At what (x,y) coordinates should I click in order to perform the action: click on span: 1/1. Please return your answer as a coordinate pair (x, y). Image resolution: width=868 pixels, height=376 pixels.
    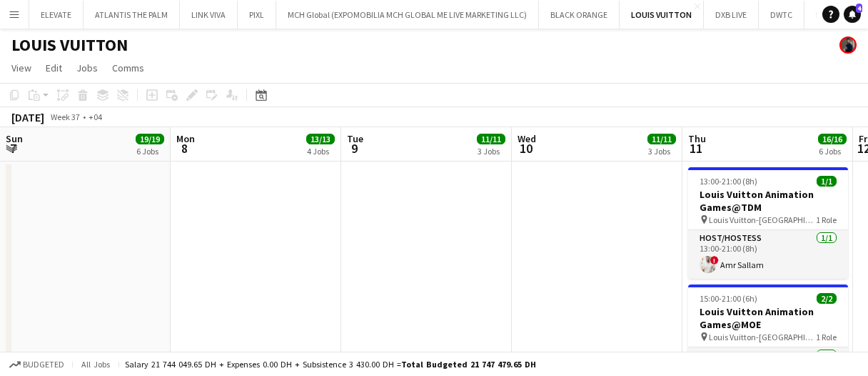
    Looking at the image, I should click on (826, 181).